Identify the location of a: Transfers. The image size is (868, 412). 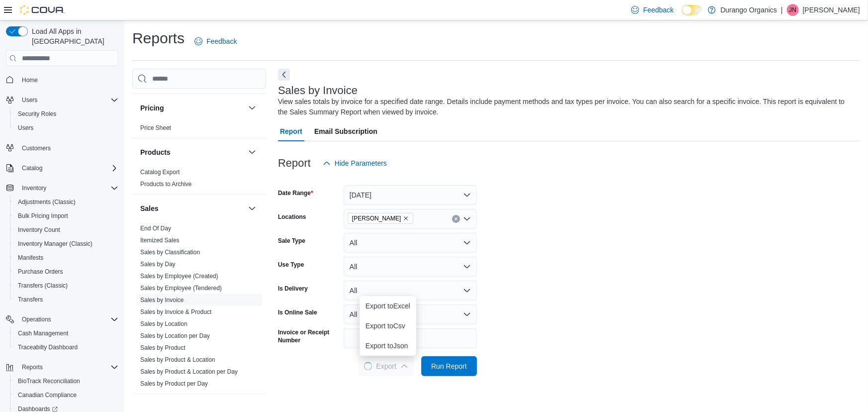
(31, 300).